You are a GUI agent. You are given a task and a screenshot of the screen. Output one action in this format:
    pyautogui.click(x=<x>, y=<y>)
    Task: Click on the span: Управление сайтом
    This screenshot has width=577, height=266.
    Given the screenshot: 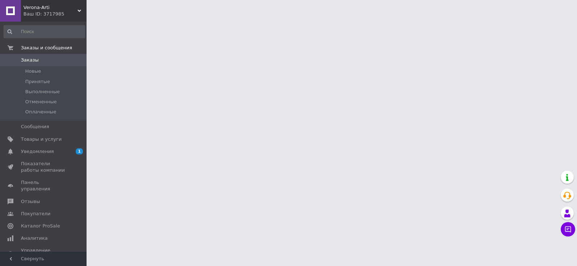 What is the action you would take?
    pyautogui.click(x=44, y=254)
    